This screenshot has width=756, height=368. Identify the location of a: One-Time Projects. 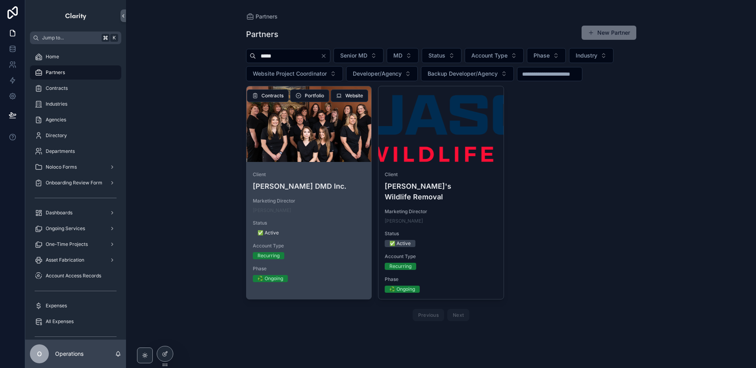
(76, 244).